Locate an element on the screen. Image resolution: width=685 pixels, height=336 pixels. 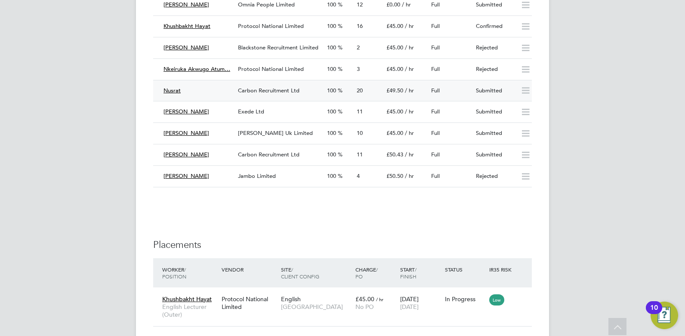
span: Exede Ltd is located at coordinates (251, 111).